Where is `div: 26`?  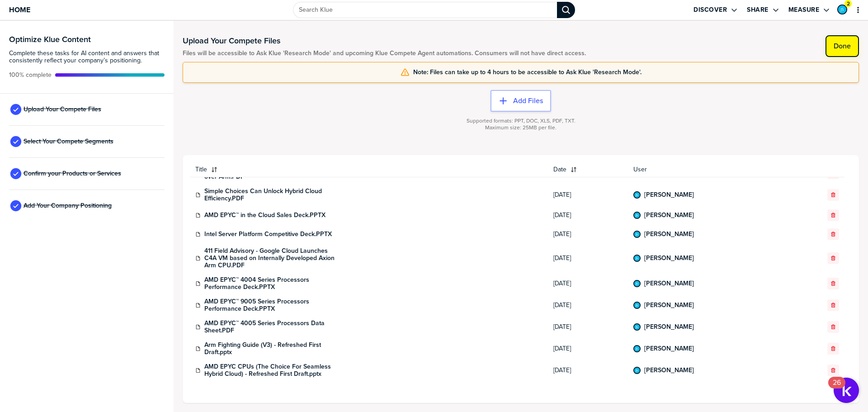
div: 26 is located at coordinates (837, 388).